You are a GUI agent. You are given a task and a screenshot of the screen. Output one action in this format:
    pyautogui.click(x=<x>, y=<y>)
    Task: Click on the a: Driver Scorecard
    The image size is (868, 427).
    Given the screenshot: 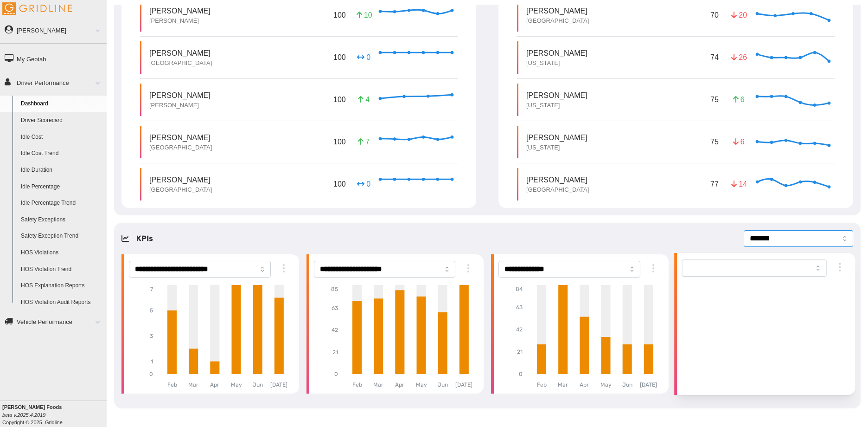 What is the action you would take?
    pyautogui.click(x=62, y=121)
    